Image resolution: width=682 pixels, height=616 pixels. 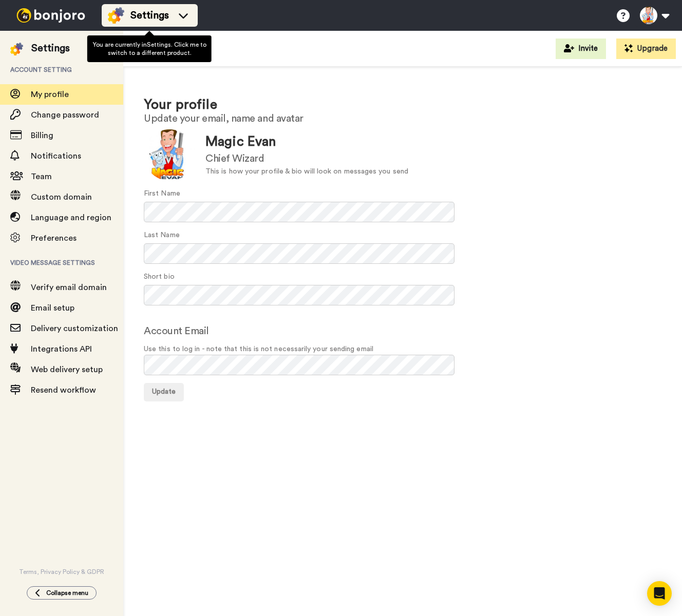 What do you see at coordinates (61, 349) in the screenshot?
I see `span: Integrations API` at bounding box center [61, 349].